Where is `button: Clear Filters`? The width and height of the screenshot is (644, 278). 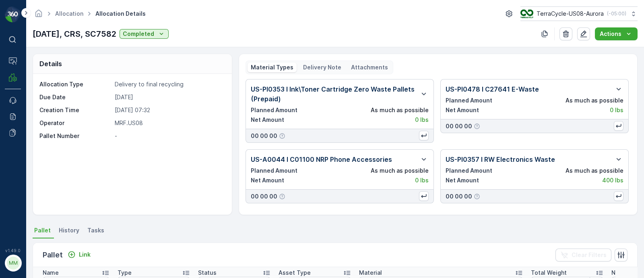
button: Clear Filters is located at coordinates (583, 255).